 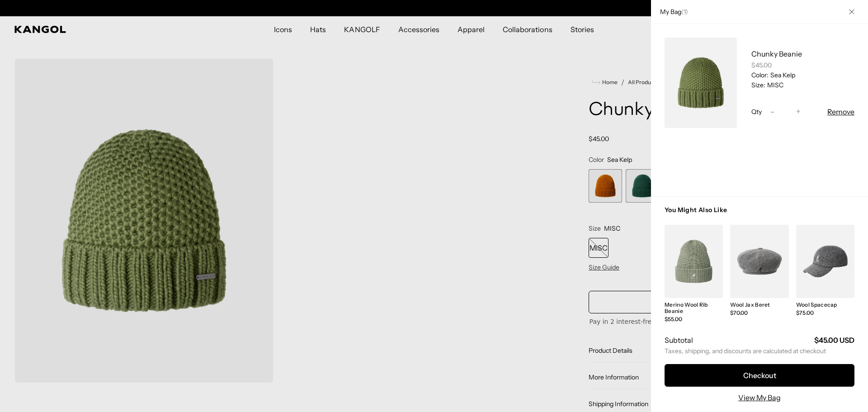 What do you see at coordinates (777, 54) in the screenshot?
I see `a: Chunky Beanie` at bounding box center [777, 54].